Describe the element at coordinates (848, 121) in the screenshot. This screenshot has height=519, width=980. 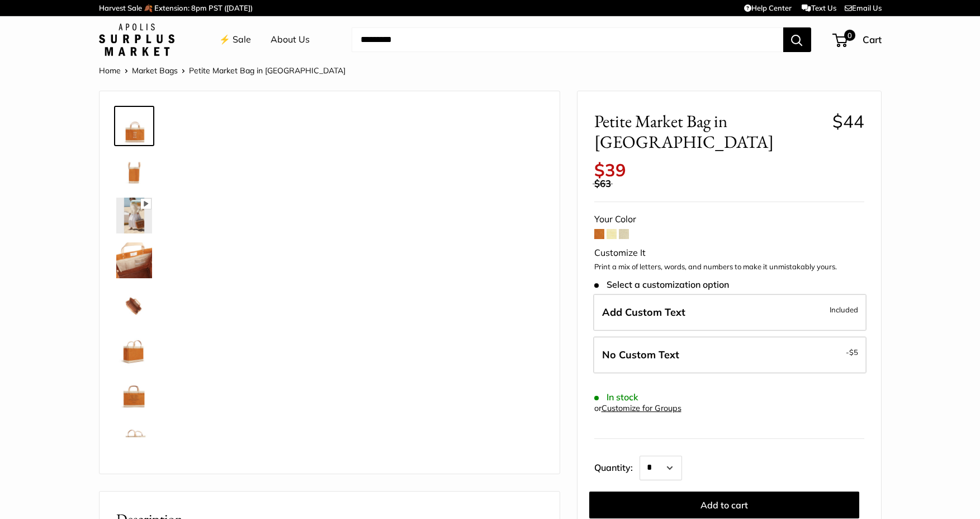
I see `span: $44` at that location.